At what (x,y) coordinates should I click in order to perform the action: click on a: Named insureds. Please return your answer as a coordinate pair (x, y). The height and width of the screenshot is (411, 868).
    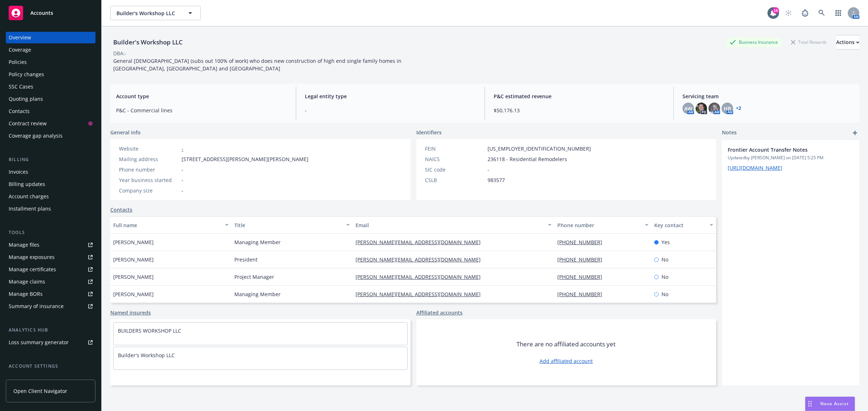
    Looking at the image, I should click on (130, 313).